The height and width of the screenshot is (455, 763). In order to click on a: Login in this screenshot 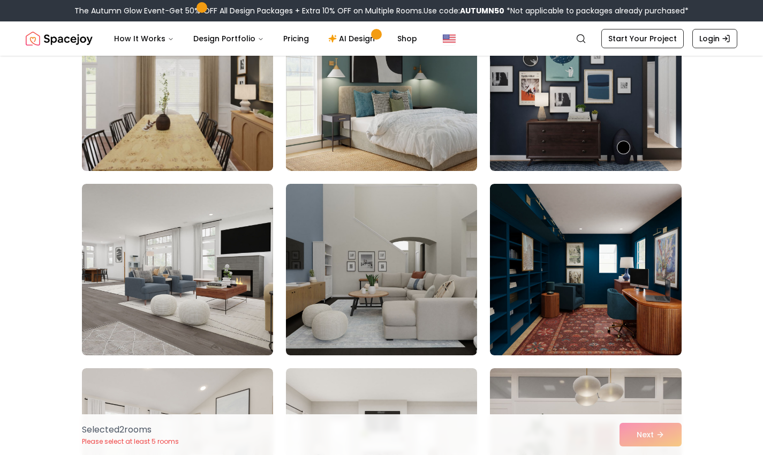, I will do `click(715, 39)`.